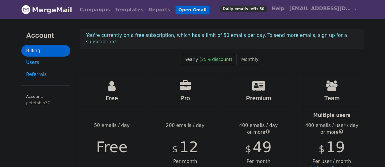 The image size is (385, 167). What do you see at coordinates (331, 116) in the screenshot?
I see `strong: Multiple users` at bounding box center [331, 116].